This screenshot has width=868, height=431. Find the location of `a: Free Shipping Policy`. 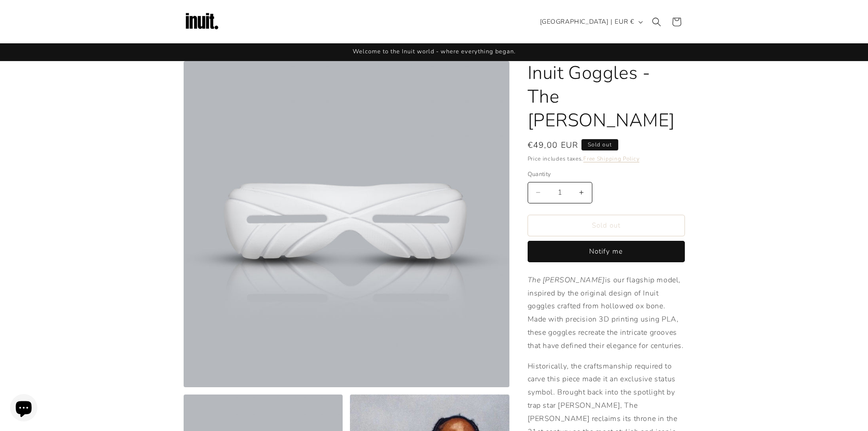

a: Free Shipping Policy is located at coordinates (611, 159).